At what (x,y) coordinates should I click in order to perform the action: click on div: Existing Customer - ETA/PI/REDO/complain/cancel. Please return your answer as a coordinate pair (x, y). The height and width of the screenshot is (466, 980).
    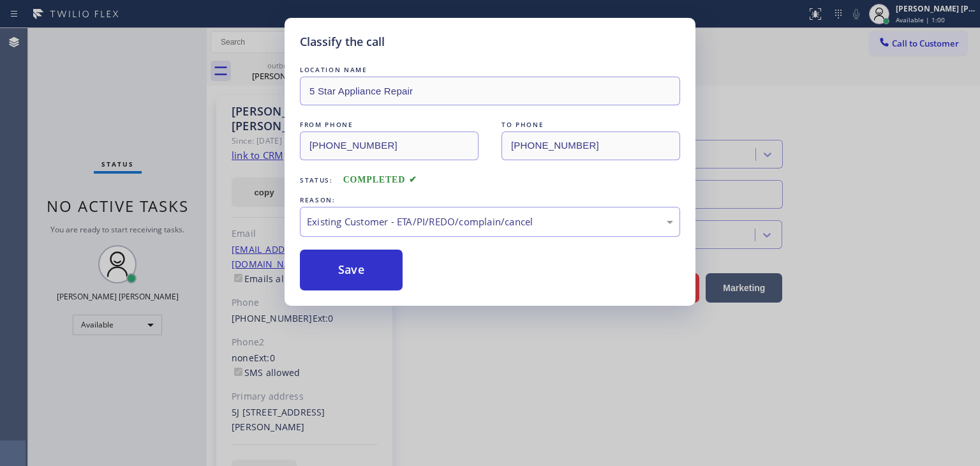
    Looking at the image, I should click on (490, 222).